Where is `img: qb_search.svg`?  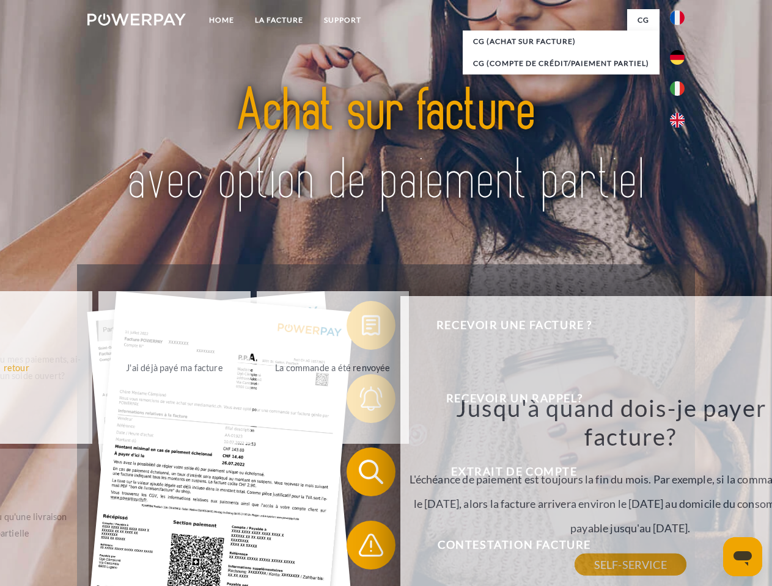
img: qb_search.svg is located at coordinates (371, 472).